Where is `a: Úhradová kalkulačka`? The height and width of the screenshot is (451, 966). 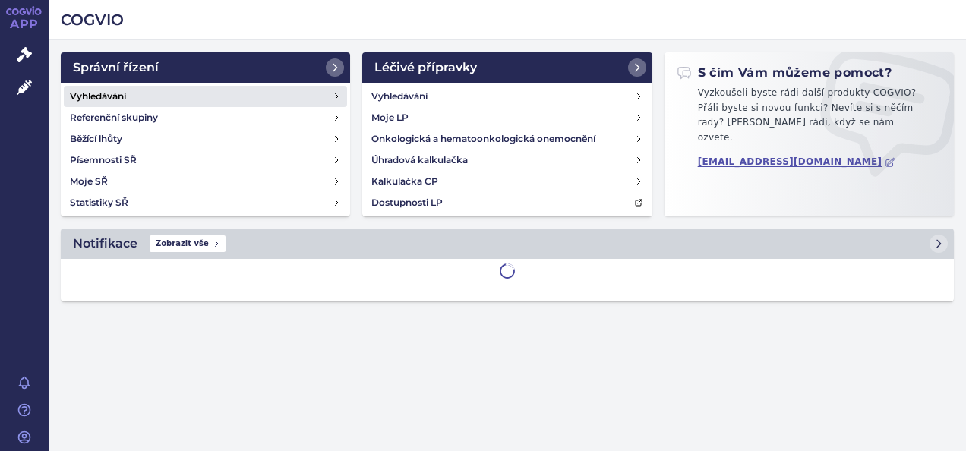 a: Úhradová kalkulačka is located at coordinates (506, 160).